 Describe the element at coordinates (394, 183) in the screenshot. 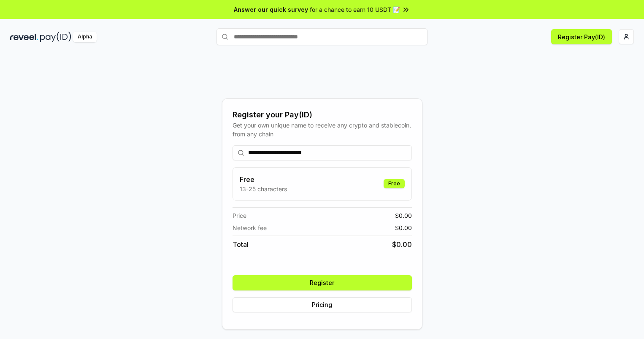

I see `div: Free` at that location.